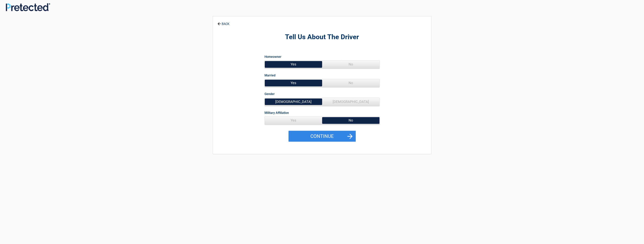 Image resolution: width=644 pixels, height=244 pixels. Describe the element at coordinates (28, 7) in the screenshot. I see `img: Main Logo` at that location.